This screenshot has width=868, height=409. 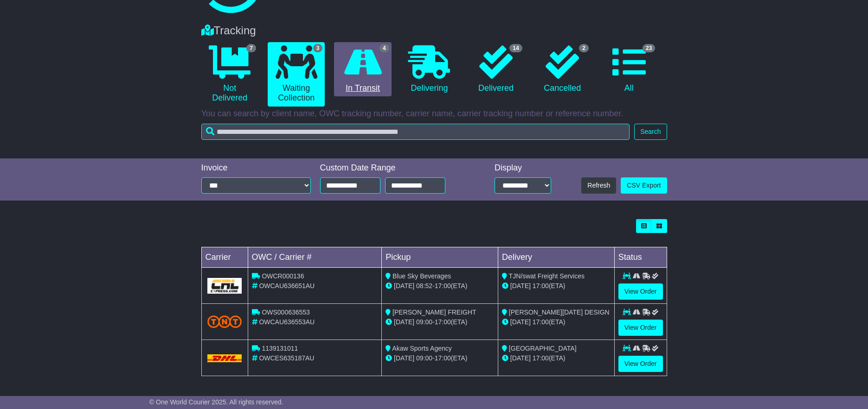 What do you see at coordinates (434, 114) in the screenshot?
I see `p: You can search by client name, OWC tracking number, carrier name, carrier tracking number or refe...` at bounding box center [434, 114].